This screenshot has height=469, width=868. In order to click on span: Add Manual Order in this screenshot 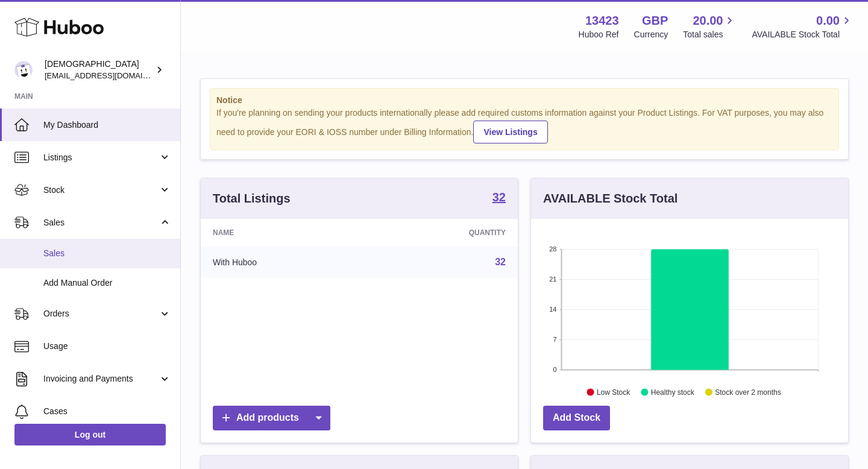, I will do `click(107, 283)`.